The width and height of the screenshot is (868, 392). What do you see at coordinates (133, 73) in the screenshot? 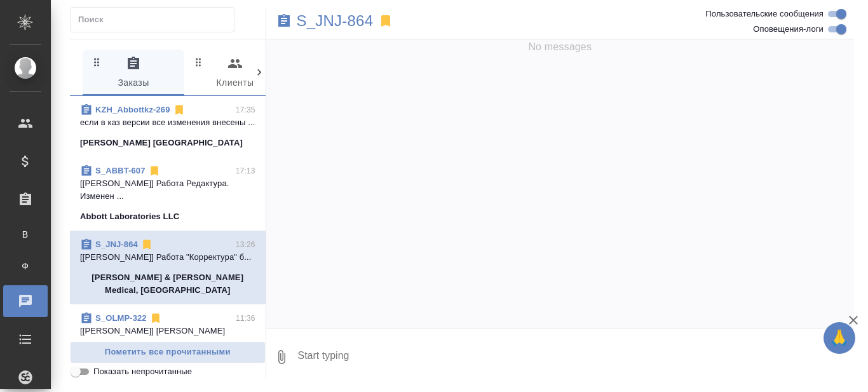
I see `span: Заказы` at bounding box center [133, 73].